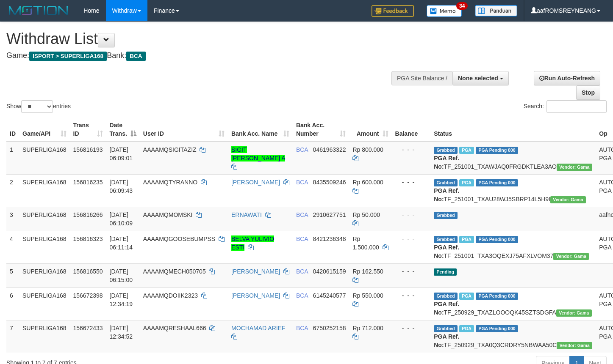  I want to click on span: AAAAMQMOMSKI, so click(168, 215).